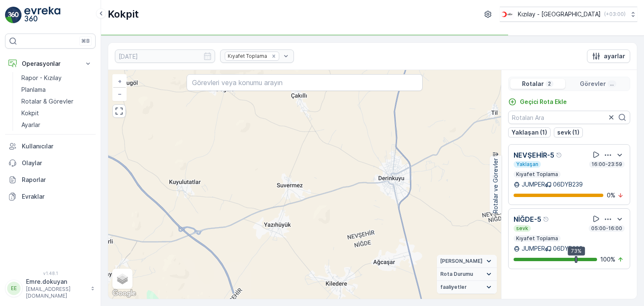 This screenshot has width=644, height=306. I want to click on p: 2, so click(549, 84).